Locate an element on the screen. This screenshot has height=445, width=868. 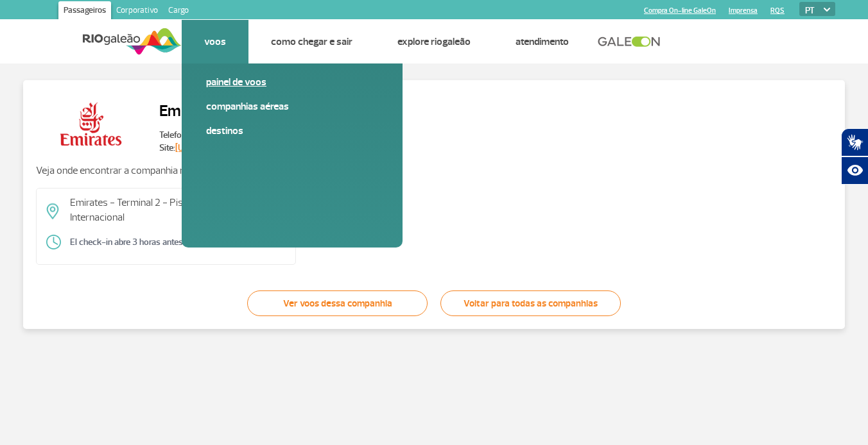
p: Veja onde encontrar a companhia no aeroporto: is located at coordinates (434, 170).